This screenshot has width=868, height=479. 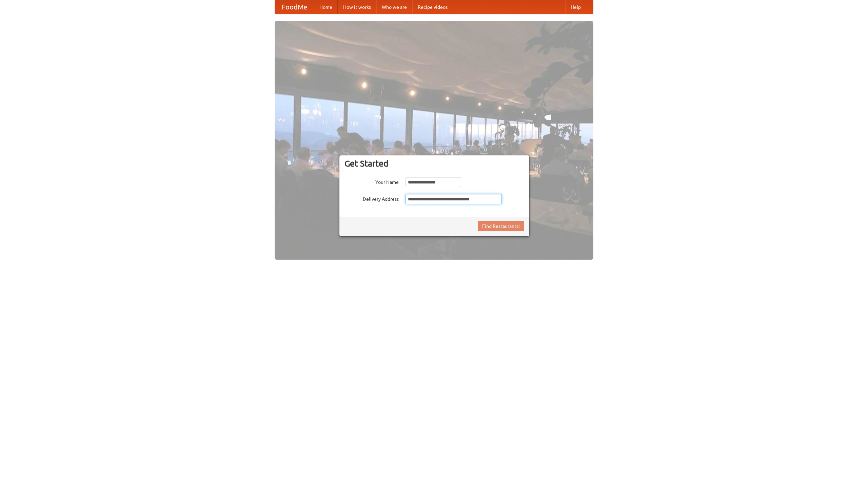 What do you see at coordinates (500, 226) in the screenshot?
I see `button: Find Restaurants!` at bounding box center [500, 226].